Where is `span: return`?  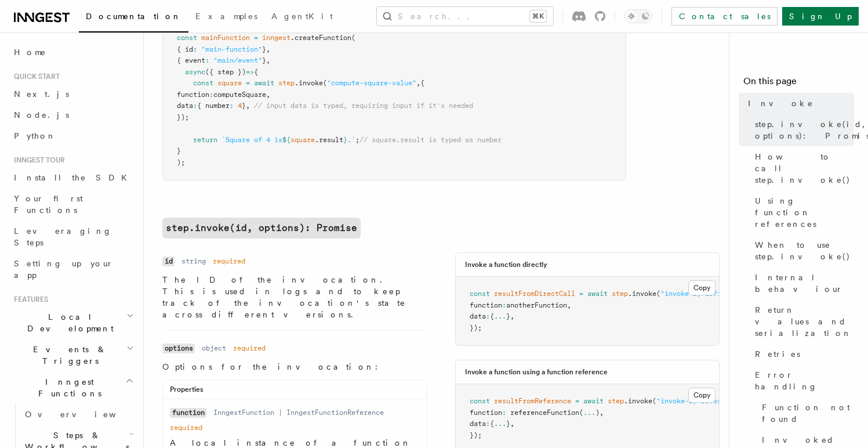 span: return is located at coordinates (205, 140).